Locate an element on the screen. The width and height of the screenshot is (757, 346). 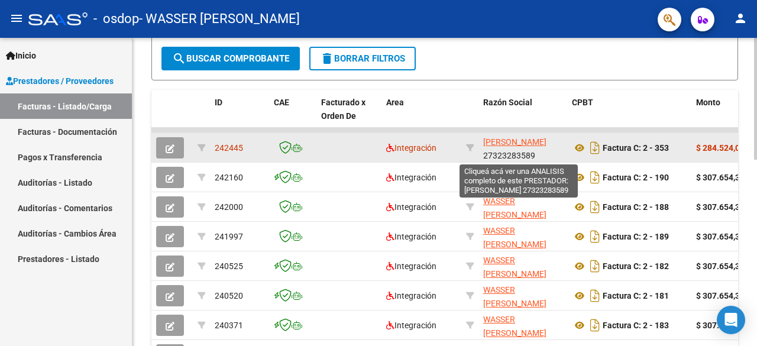
span: Borrar Filtros is located at coordinates (363, 59).